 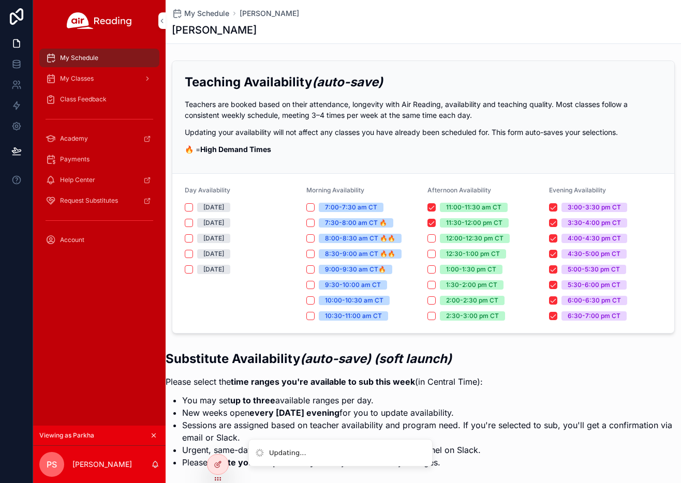 What do you see at coordinates (432, 432) in the screenshot?
I see `li: Sessions are assigned based on teacher availability and program need. If you're selected to sub, ...` at bounding box center [432, 432].